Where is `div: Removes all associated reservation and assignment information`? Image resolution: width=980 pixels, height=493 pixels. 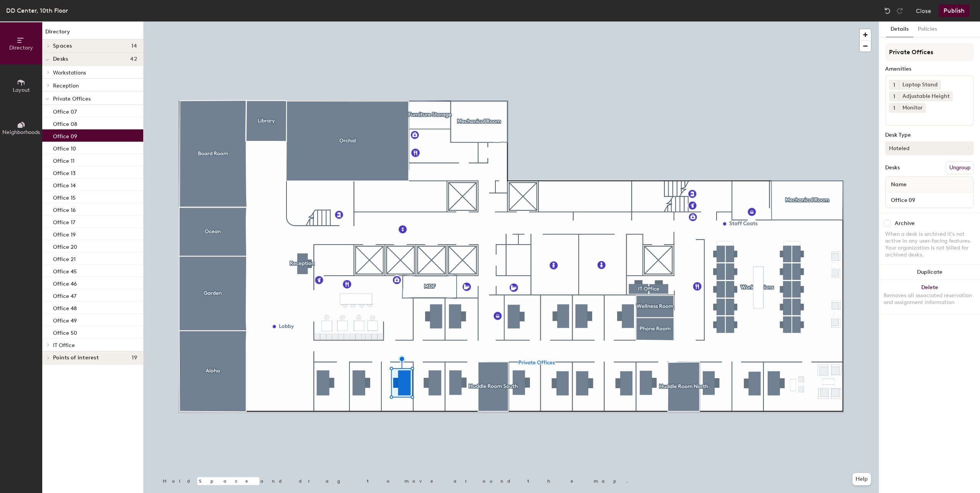 div: Removes all associated reservation and assignment information is located at coordinates (930, 299).